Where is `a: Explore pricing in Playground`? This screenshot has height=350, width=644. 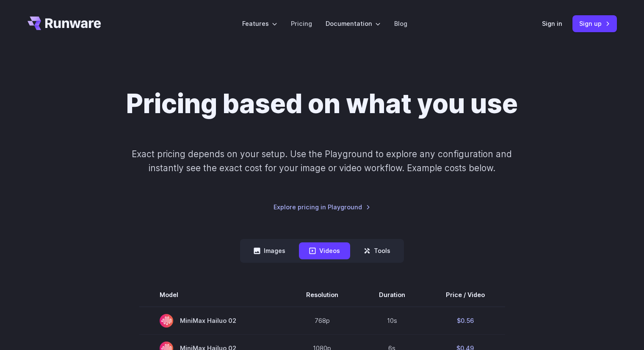 a: Explore pricing in Playground is located at coordinates (322, 207).